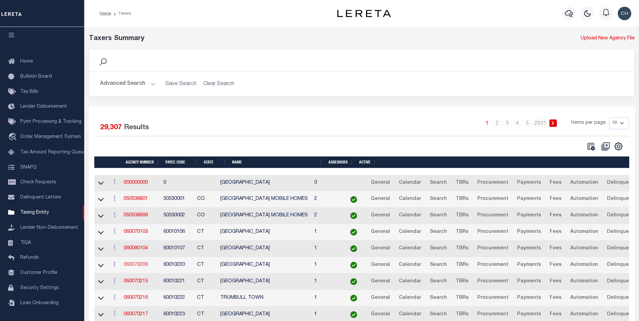 The width and height of the screenshot is (639, 321). I want to click on th: Assessors: activate to sort column ascending, so click(341, 162).